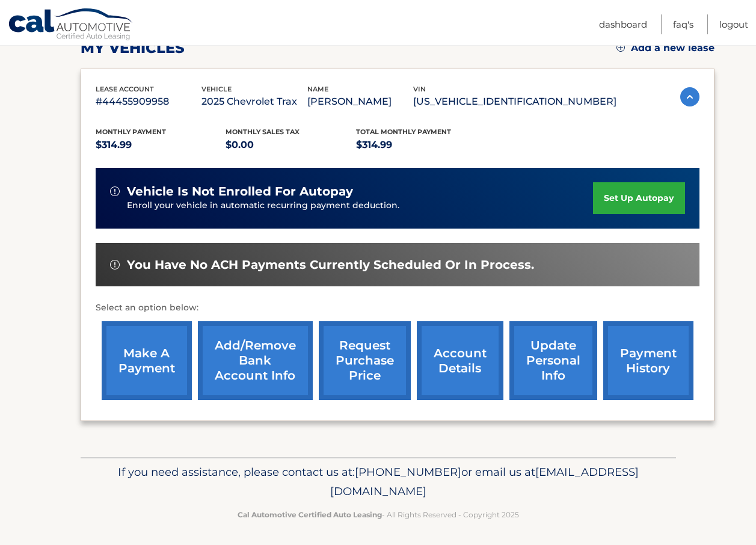  I want to click on a: update personal info, so click(554, 360).